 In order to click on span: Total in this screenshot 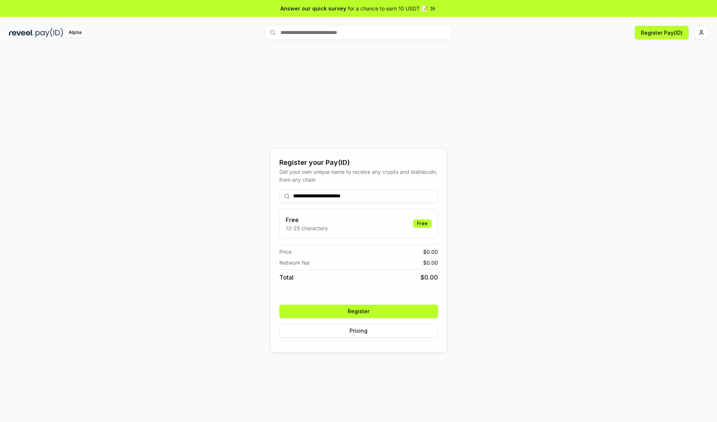, I will do `click(287, 277)`.